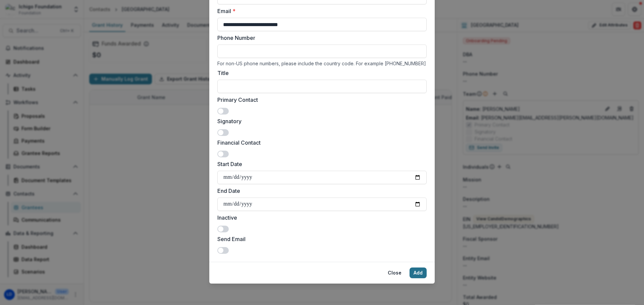 The height and width of the screenshot is (305, 644). I want to click on label: Title, so click(320, 73).